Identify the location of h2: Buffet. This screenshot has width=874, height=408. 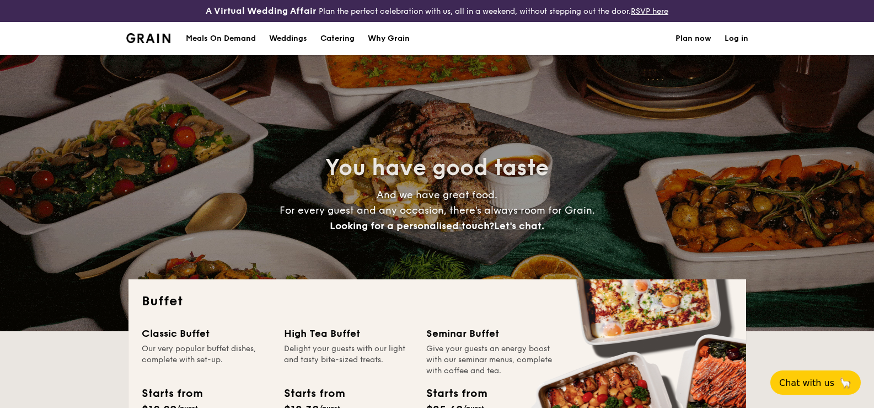
(437, 301).